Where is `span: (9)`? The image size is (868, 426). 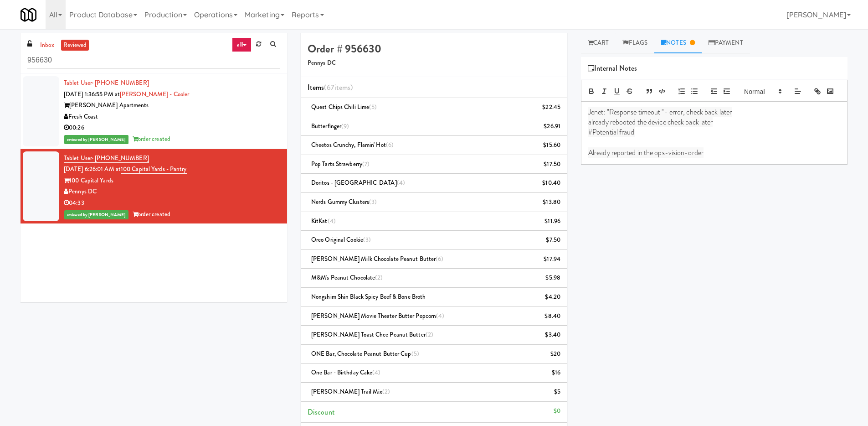 span: (9) is located at coordinates (345, 126).